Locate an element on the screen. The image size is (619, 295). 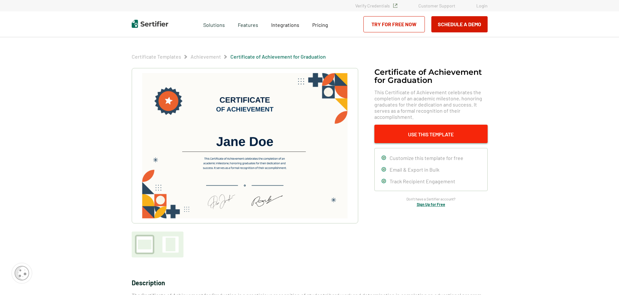
span: Don’t have a Sertifier account? is located at coordinates (431, 199).